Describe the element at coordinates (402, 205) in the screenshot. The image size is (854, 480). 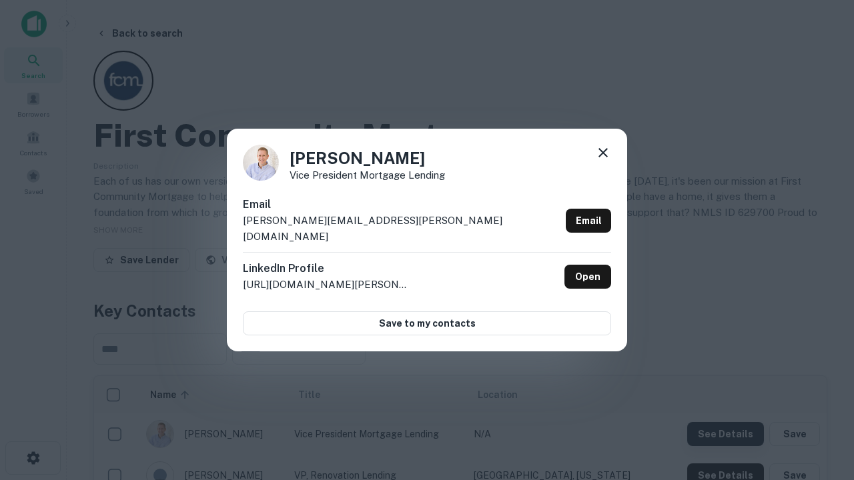
I see `h6: Email` at that location.